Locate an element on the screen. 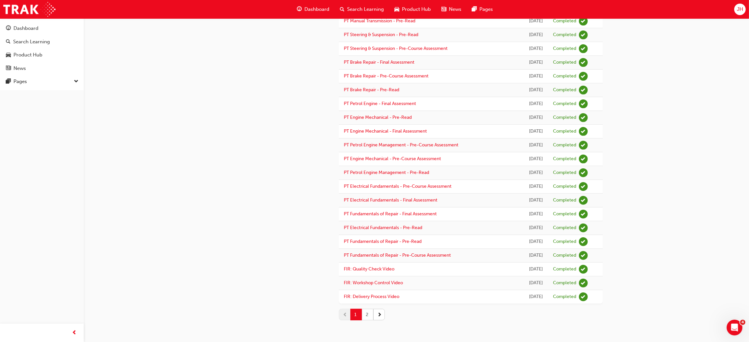  a: car-iconProduct Hub is located at coordinates (413, 9).